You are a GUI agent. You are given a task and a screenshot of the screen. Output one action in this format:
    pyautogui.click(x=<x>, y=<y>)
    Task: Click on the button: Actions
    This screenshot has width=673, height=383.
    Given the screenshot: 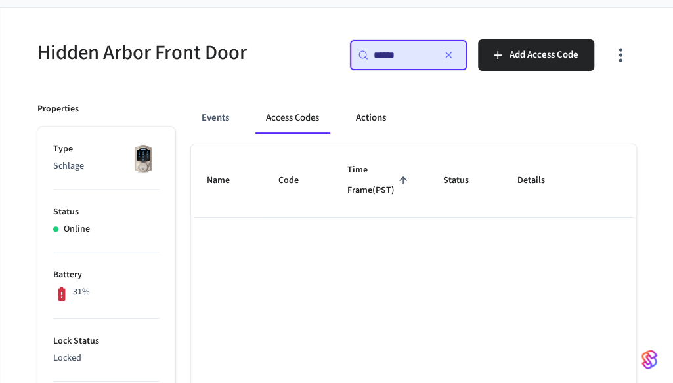 What is the action you would take?
    pyautogui.click(x=371, y=118)
    